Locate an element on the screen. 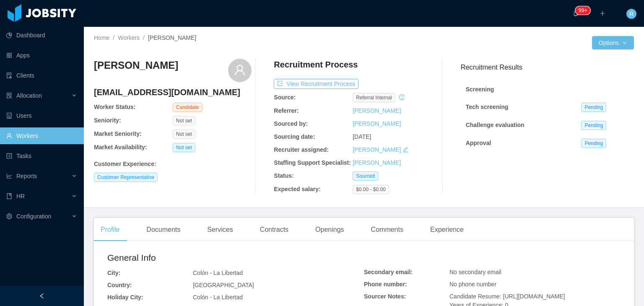 The image size is (644, 306). b: Referrer: is located at coordinates (286, 111).